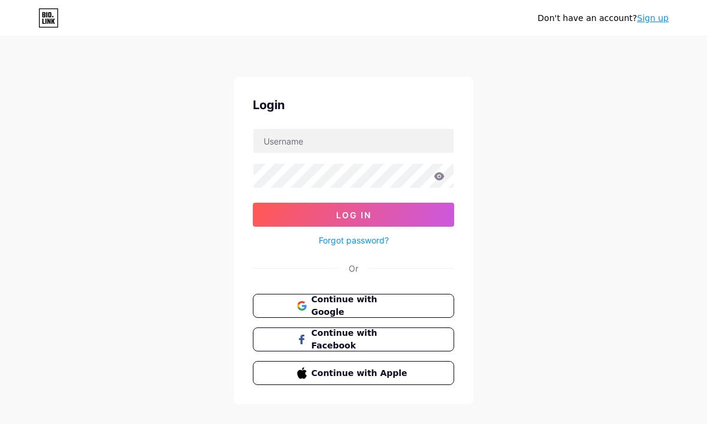 This screenshot has height=424, width=707. Describe the element at coordinates (353, 214) in the screenshot. I see `button: Log In` at that location.